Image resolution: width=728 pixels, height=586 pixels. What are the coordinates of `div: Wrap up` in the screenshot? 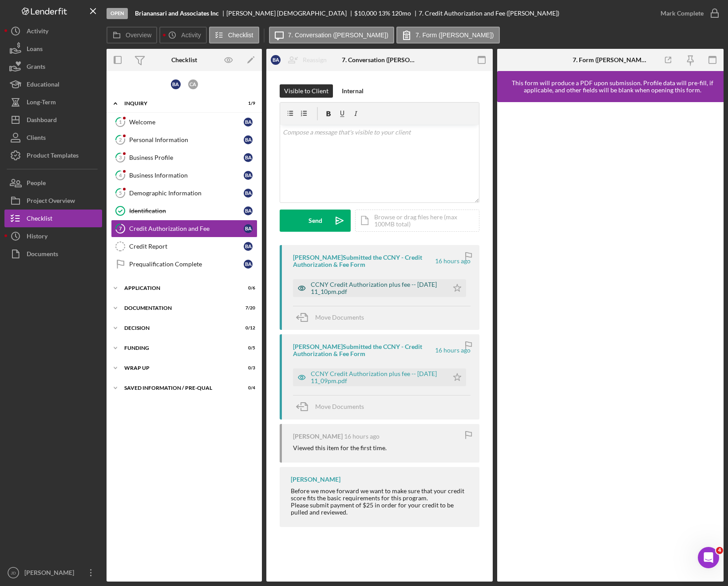 It's located at (178, 368).